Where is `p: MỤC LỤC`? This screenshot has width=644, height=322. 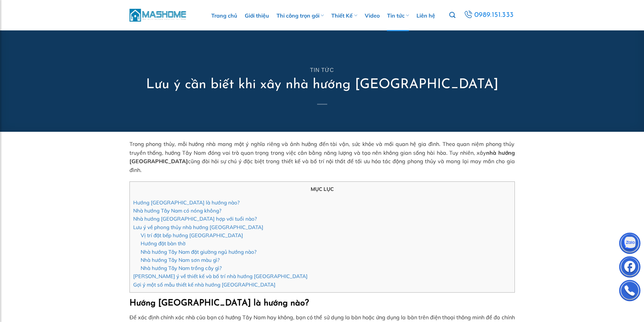
p: MỤC LỤC is located at coordinates (322, 189).